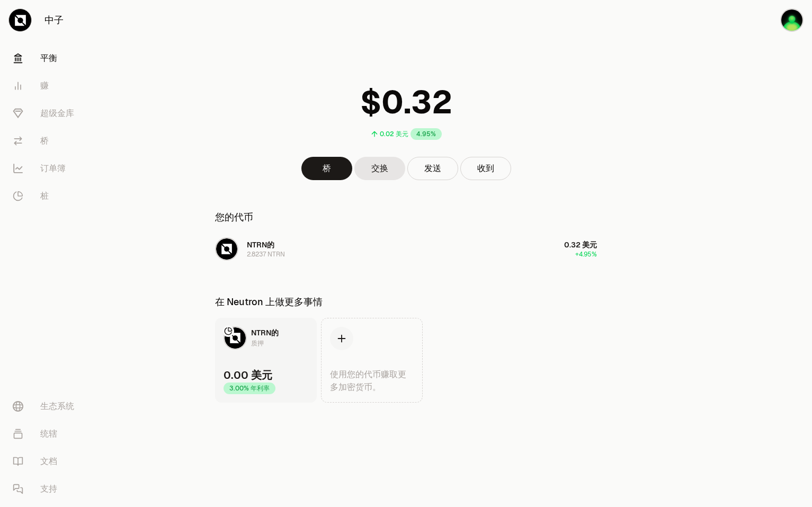 This screenshot has width=812, height=507. I want to click on a: 支持, so click(60, 489).